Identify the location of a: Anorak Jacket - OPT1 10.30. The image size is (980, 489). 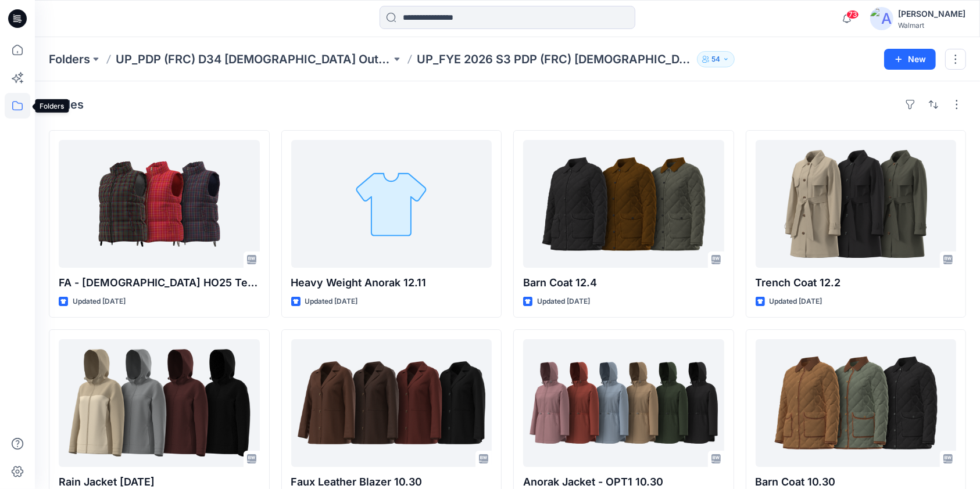
(623, 403).